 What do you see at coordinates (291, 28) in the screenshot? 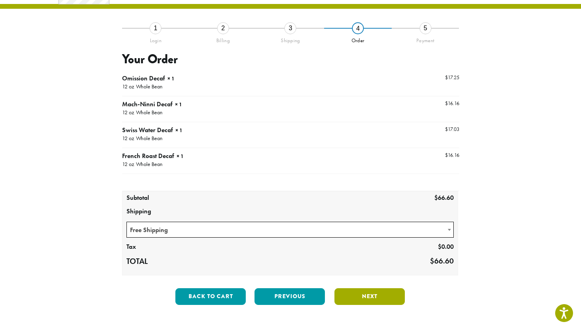
I see `div: 3` at bounding box center [291, 28].